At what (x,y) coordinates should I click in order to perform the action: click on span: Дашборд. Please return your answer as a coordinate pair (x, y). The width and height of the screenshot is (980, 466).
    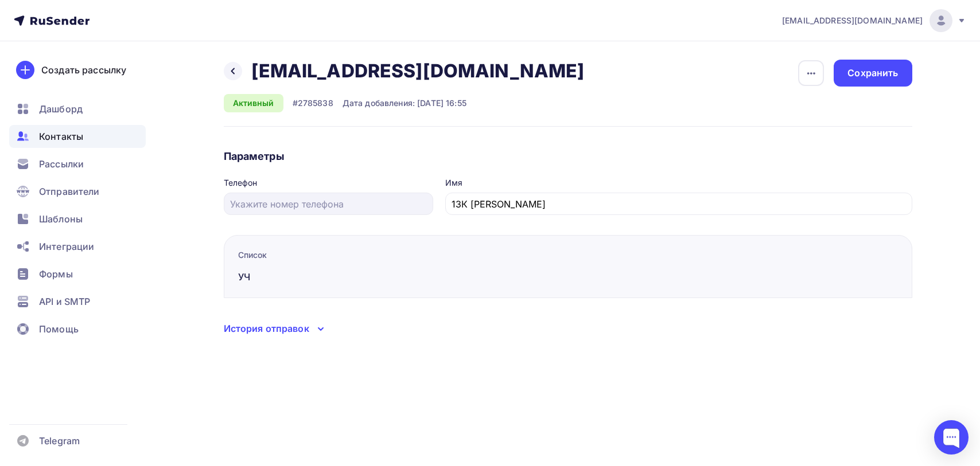
    Looking at the image, I should click on (61, 109).